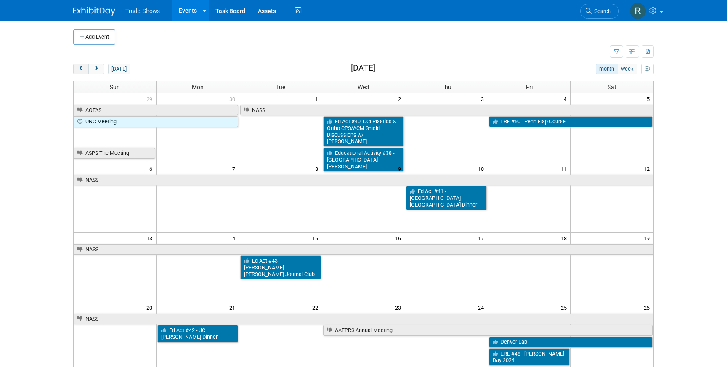  Describe the element at coordinates (151, 238) in the screenshot. I see `span: 13` at that location.